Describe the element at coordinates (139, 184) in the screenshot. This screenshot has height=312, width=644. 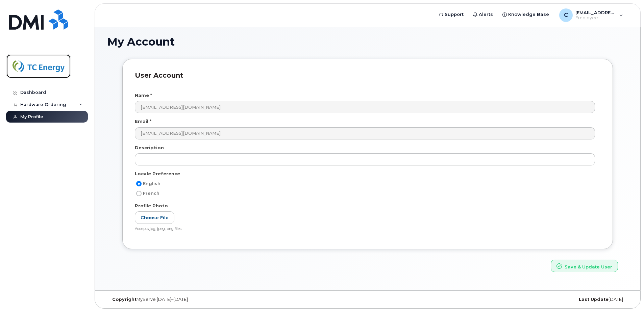
I see `input: English` at that location.